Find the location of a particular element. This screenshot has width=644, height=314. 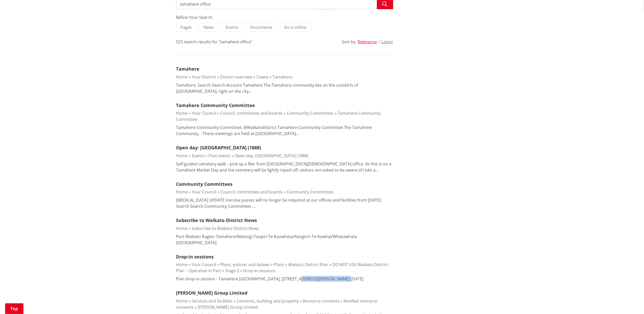

a: Your District is located at coordinates (204, 77).